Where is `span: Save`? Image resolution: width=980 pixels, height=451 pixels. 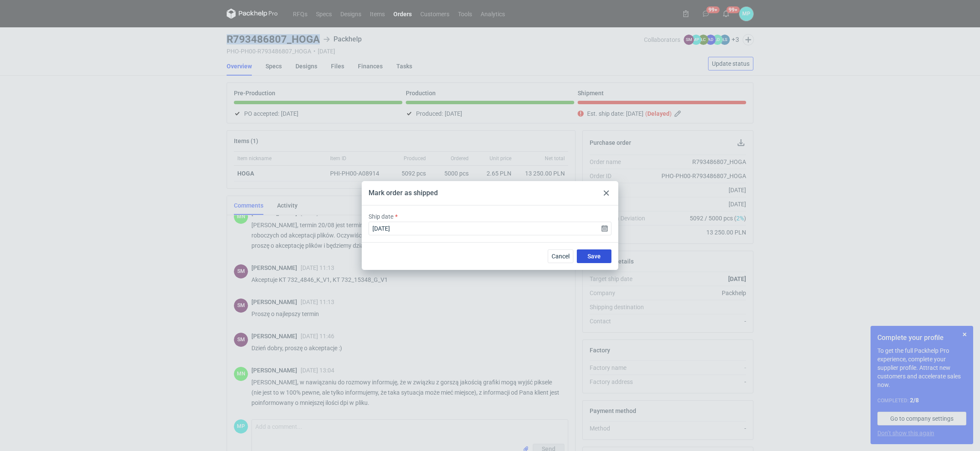 span: Save is located at coordinates (593, 256).